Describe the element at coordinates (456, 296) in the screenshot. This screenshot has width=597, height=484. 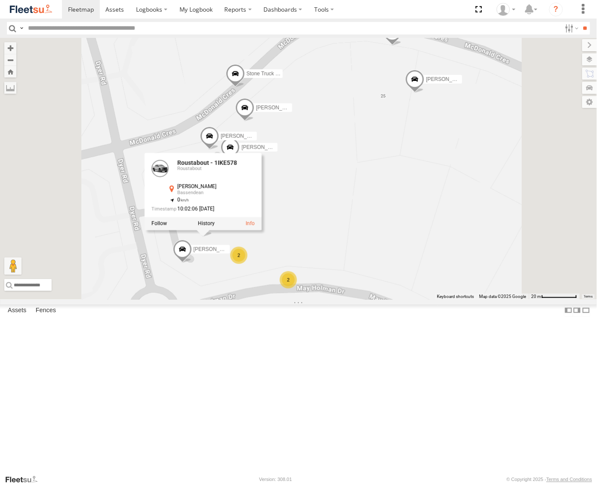
I see `button: Keyboard shortcuts` at that location.